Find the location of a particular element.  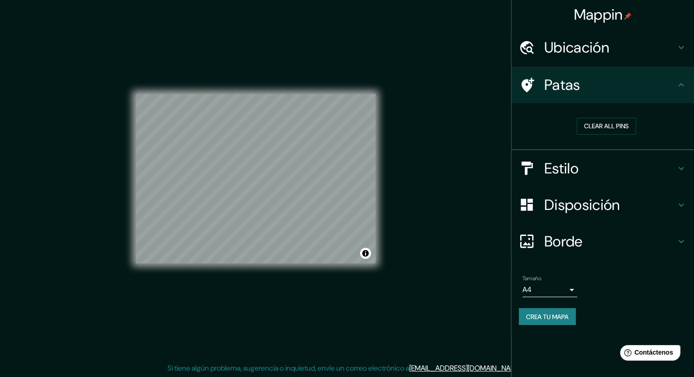

font: Tamaño is located at coordinates (532, 278).